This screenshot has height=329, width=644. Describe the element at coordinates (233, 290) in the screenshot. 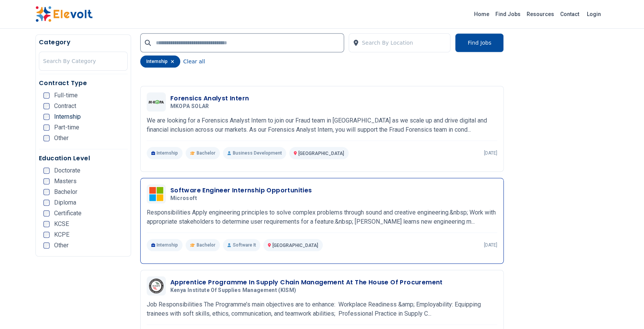

I see `span: Kenya Institute of Supplies Management (KISM)` at that location.